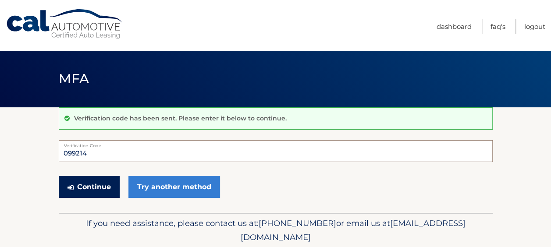 This screenshot has width=551, height=247. I want to click on button: Continue, so click(89, 187).